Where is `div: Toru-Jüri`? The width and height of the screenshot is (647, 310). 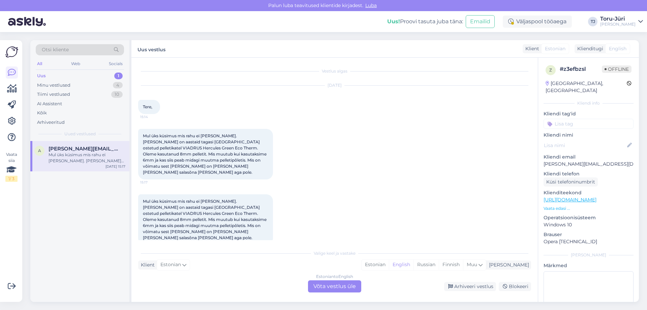
div: Toru-Jüri is located at coordinates (618, 19).